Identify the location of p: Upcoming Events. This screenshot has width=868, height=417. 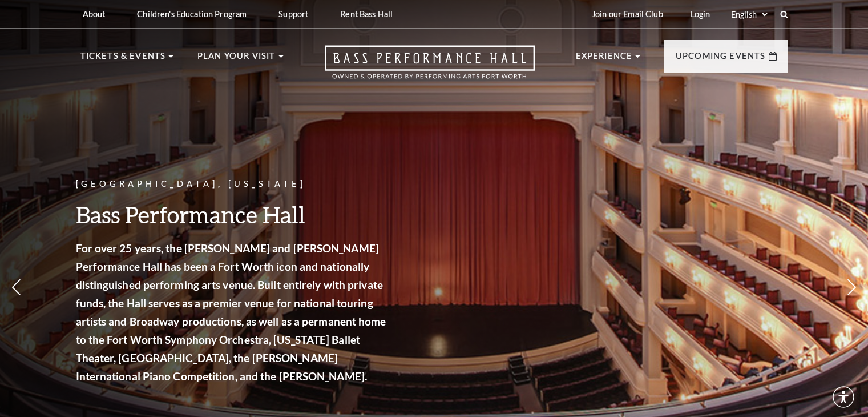
(721, 60).